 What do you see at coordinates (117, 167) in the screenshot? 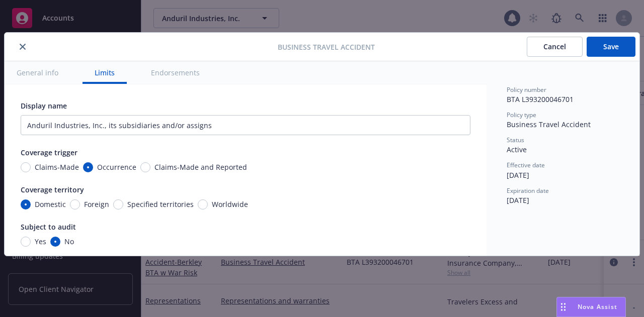
I see `span: Occurrence` at bounding box center [117, 167].